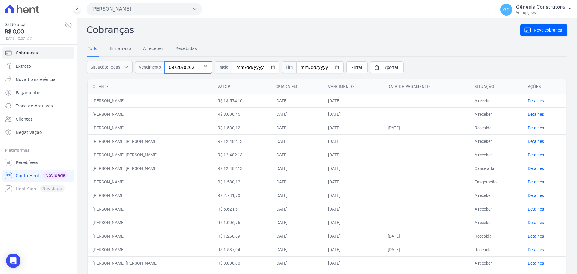 This screenshot has height=274, width=577. I want to click on td: Em geração, so click(496, 181).